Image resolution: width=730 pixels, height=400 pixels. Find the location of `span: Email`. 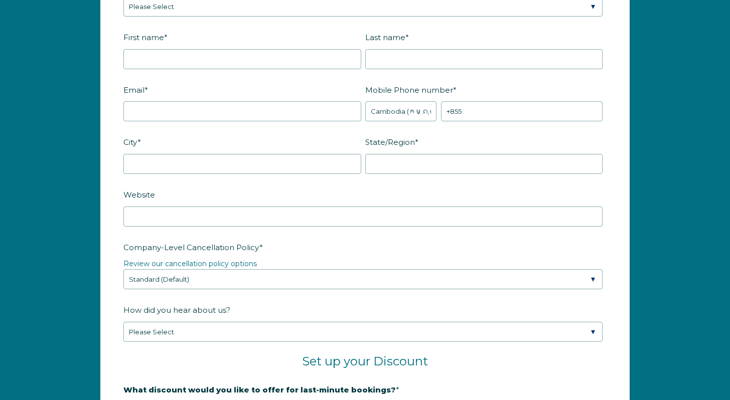

span: Email is located at coordinates (134, 90).